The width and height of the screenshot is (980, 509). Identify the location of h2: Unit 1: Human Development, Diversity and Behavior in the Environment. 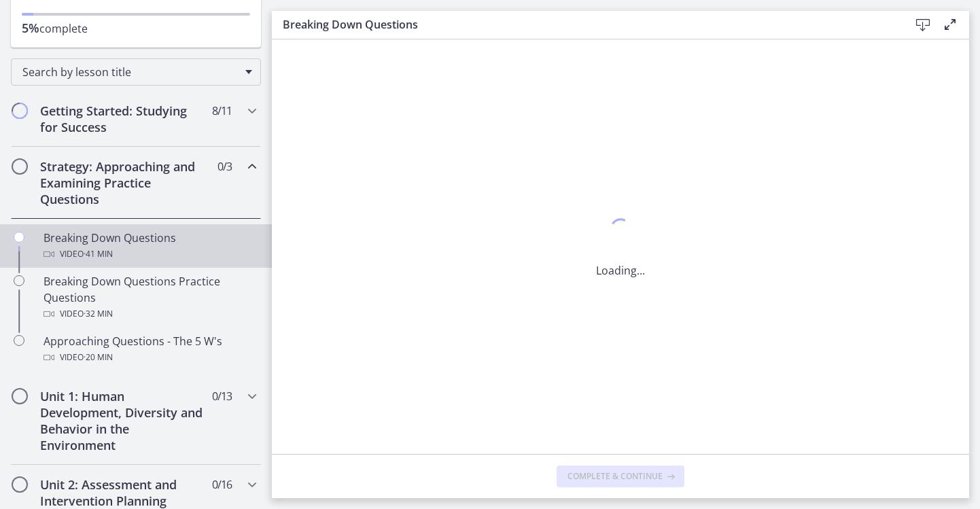
(123, 421).